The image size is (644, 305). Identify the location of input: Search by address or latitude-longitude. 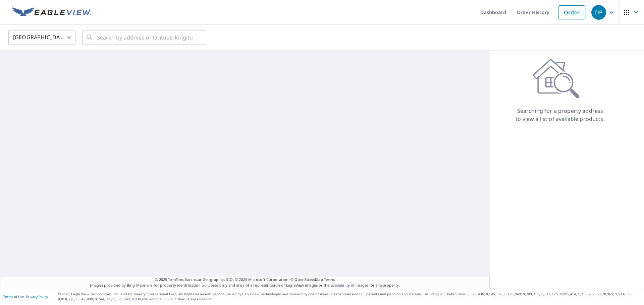
(145, 37).